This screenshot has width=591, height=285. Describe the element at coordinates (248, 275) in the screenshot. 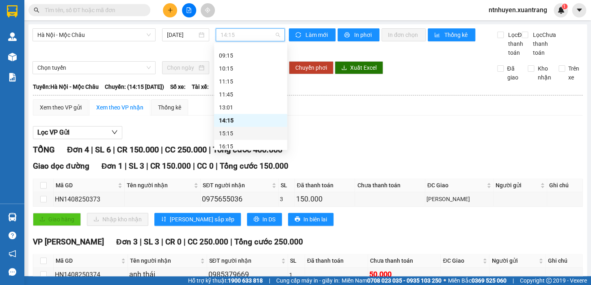

I see `td: 0985379669` at that location.